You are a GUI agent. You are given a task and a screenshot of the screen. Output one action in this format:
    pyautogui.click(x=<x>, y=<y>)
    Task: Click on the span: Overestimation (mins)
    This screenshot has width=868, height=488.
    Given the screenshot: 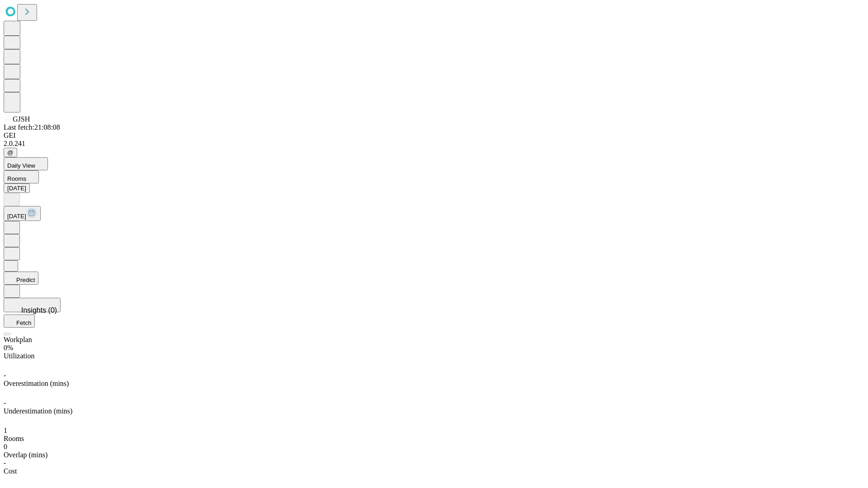 What is the action you would take?
    pyautogui.click(x=36, y=383)
    